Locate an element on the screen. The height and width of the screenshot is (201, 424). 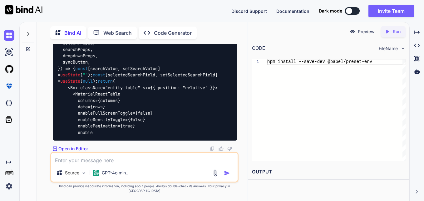
img: chat is located at coordinates (9, 35).